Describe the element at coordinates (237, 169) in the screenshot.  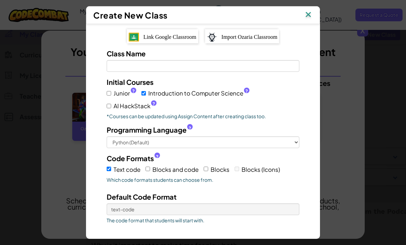
I see `input: Blocks (Icons)` at that location.